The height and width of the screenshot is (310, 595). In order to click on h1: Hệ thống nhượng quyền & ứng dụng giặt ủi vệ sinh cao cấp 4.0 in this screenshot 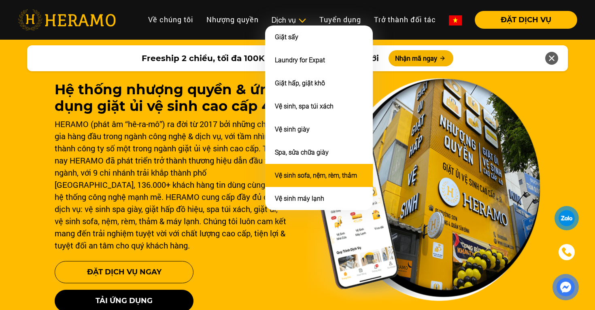, I will do `click(171, 98)`.